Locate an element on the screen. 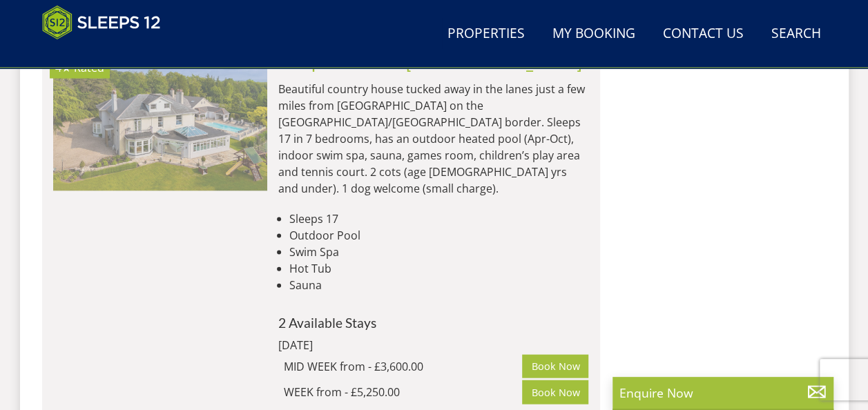 Image resolution: width=868 pixels, height=410 pixels. img: sampford-view-holiday-home-sleeping-14.original.jpg is located at coordinates (160, 122).